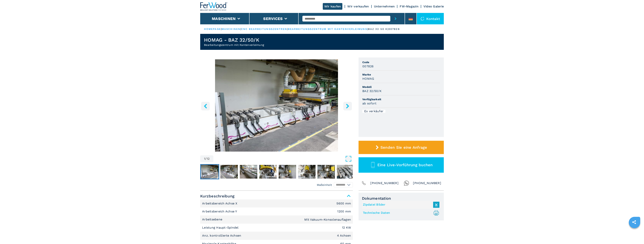 The width and height of the screenshot is (644, 244). Describe the element at coordinates (229, 171) in the screenshot. I see `button: Go to Slide 2` at that location.